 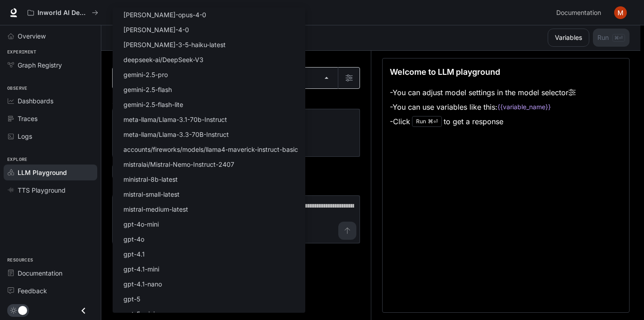 What do you see at coordinates (211, 149) in the screenshot?
I see `p: accounts/fireworks/models/llama4-maverick-instruct-basic` at bounding box center [211, 149].